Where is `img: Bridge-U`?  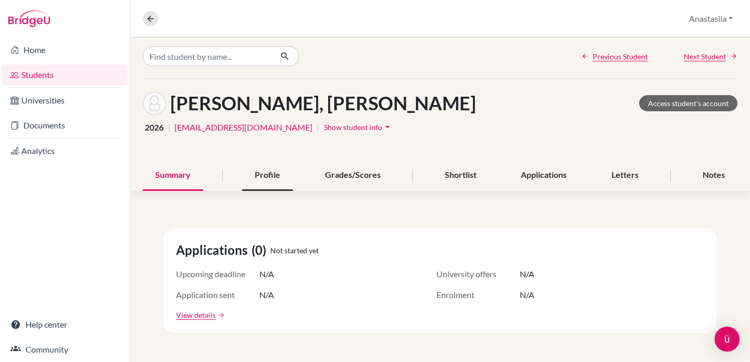 img: Bridge-U is located at coordinates (29, 19).